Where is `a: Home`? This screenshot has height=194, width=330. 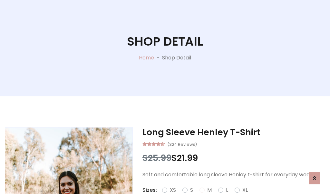
a: Home is located at coordinates (146, 58).